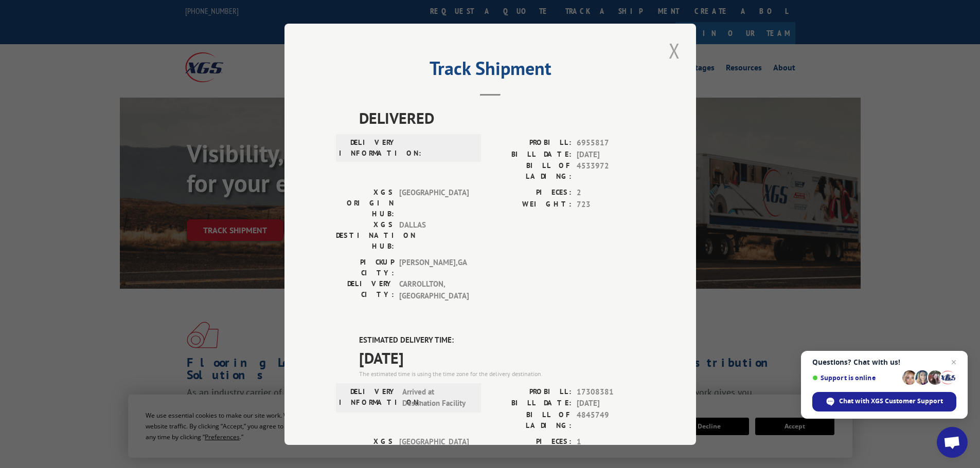  Describe the element at coordinates (490, 71) in the screenshot. I see `h2: Track Shipment` at that location.